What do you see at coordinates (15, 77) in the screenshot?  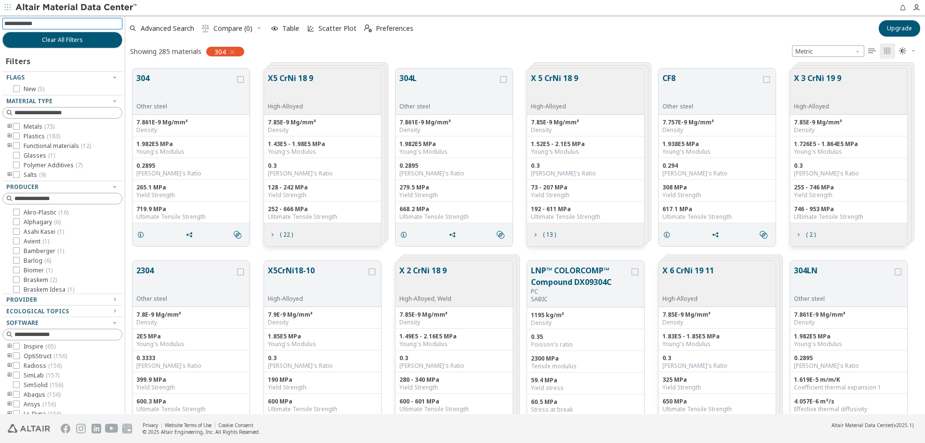 I see `span: Flags` at bounding box center [15, 77].